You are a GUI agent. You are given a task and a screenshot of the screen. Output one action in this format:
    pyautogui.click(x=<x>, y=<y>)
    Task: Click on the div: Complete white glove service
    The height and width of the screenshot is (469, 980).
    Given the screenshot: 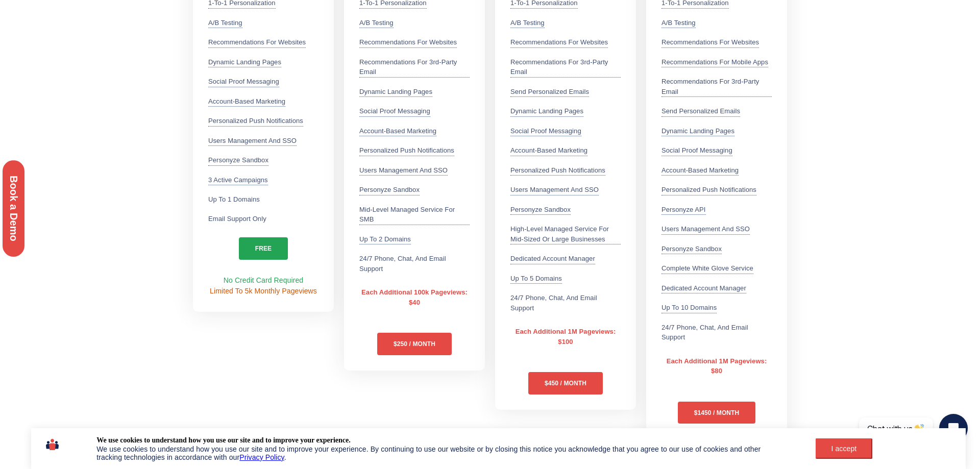 What is the action you would take?
    pyautogui.click(x=707, y=269)
    